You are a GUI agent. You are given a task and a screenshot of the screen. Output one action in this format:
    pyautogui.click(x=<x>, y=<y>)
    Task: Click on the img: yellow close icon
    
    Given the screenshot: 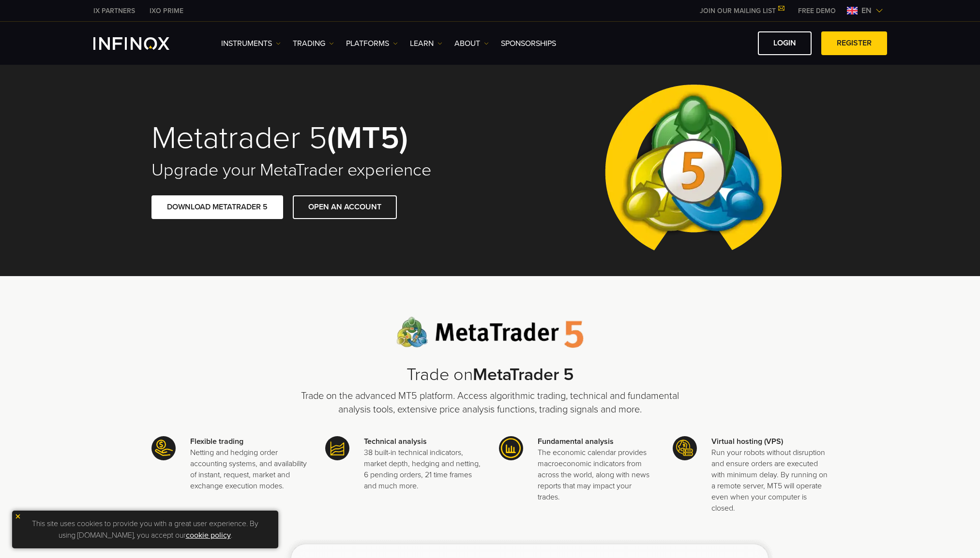 What is the action you would take?
    pyautogui.click(x=18, y=517)
    